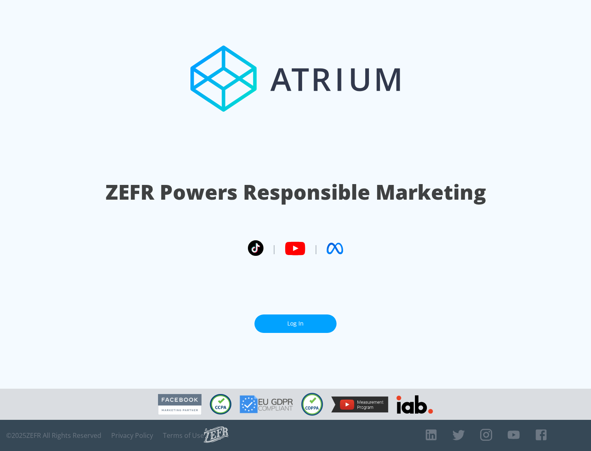 The image size is (591, 451). Describe the element at coordinates (220, 405) in the screenshot. I see `img: CCPA Compliant` at that location.